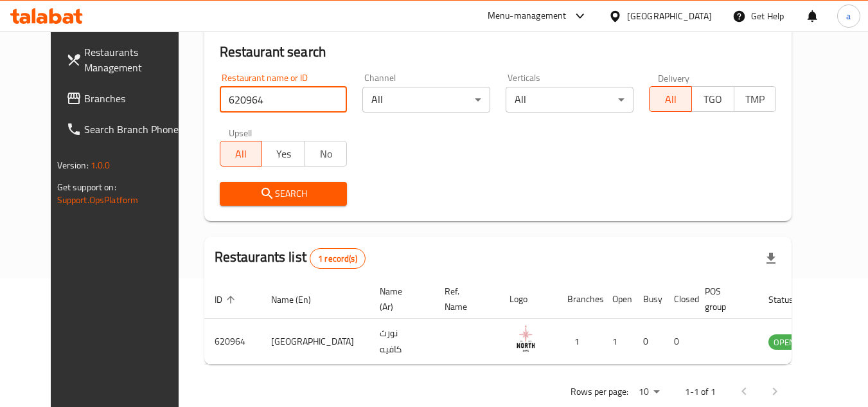 The width and height of the screenshot is (868, 407). Describe the element at coordinates (464, 299) in the screenshot. I see `span: Ref. Name` at that location.